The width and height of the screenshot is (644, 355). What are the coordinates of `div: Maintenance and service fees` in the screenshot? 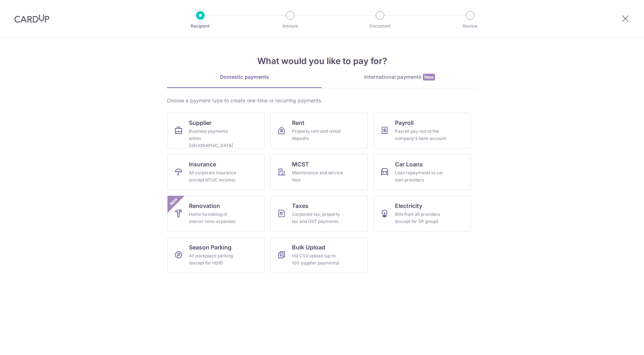 It's located at (318, 176).